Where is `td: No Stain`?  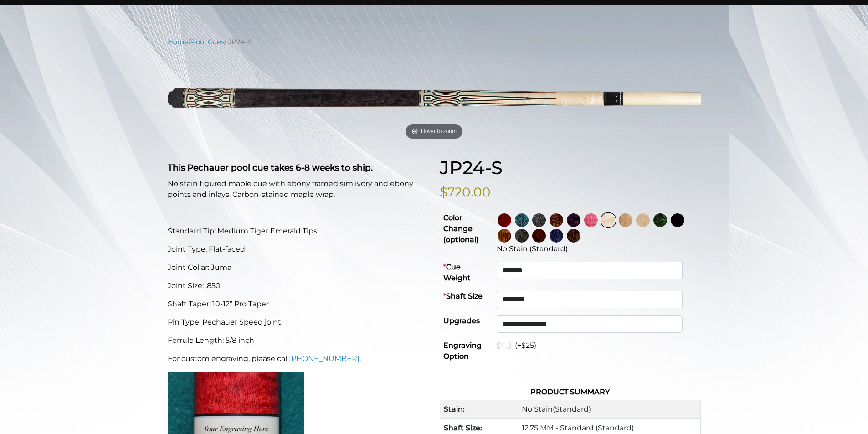
td: No Stain is located at coordinates (610, 409).